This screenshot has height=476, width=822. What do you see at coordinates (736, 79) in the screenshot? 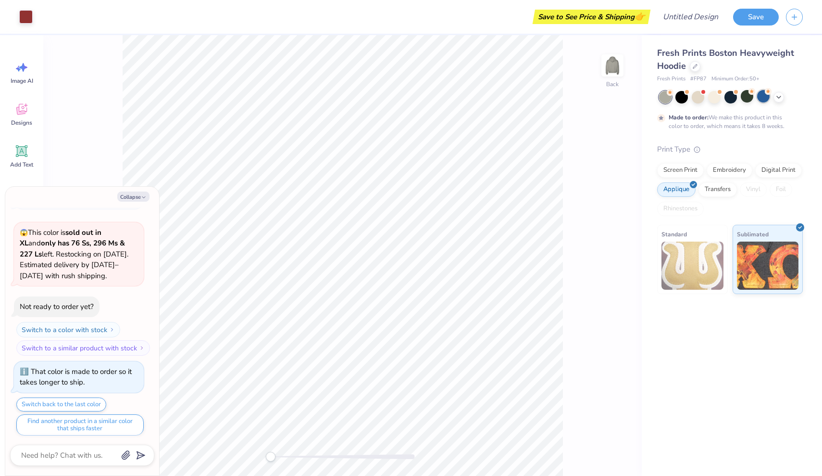
I see `span: Minimum Order: 50 +` at bounding box center [736, 79].